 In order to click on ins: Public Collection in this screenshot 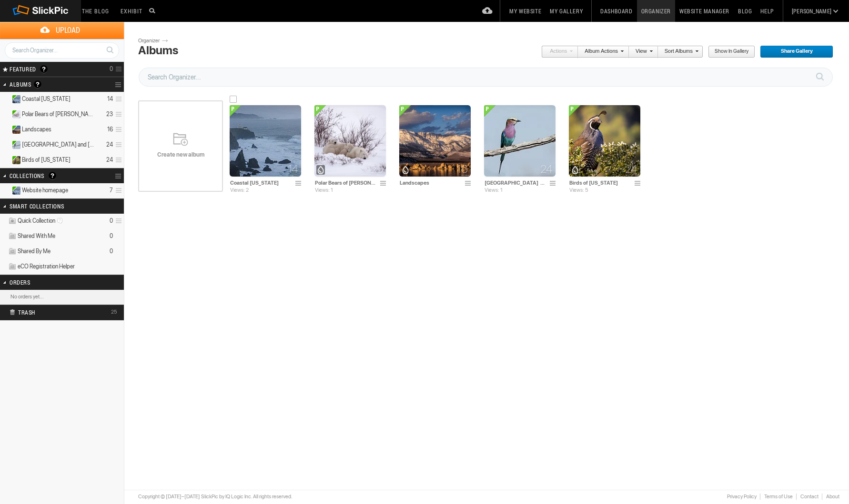, I will do `click(14, 190)`.